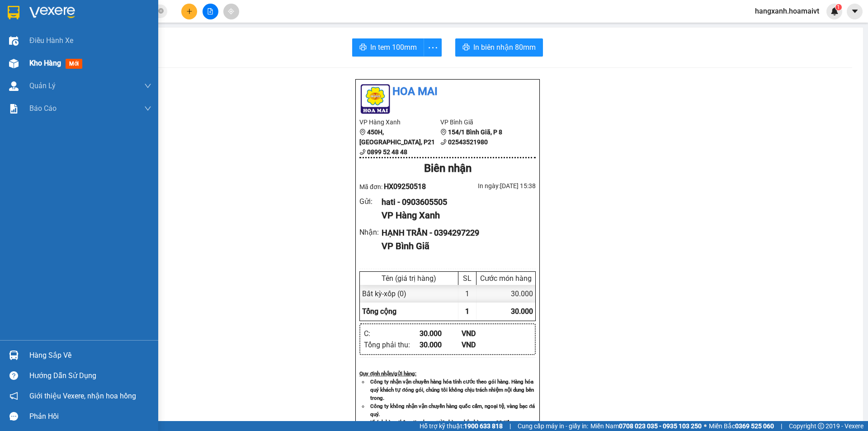  Describe the element at coordinates (14, 376) in the screenshot. I see `span: question-circle` at that location.